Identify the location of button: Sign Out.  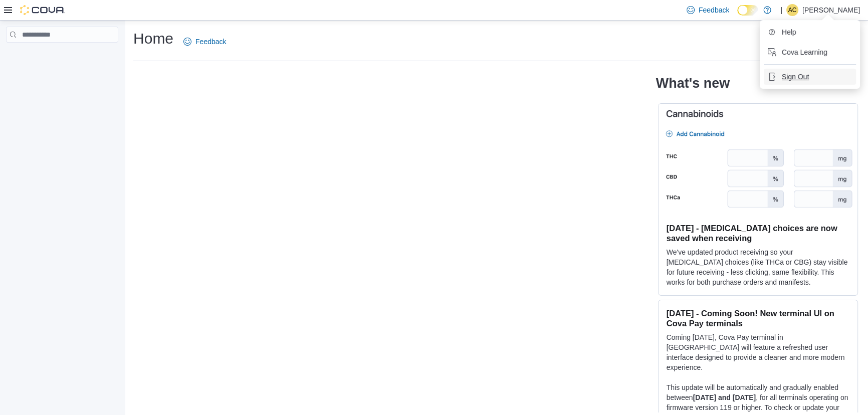
(810, 77).